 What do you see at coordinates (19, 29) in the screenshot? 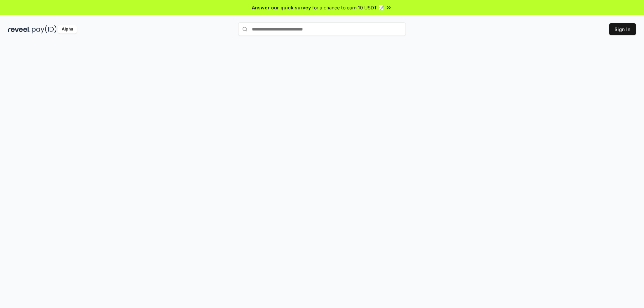
I see `img: reveel_dark` at bounding box center [19, 29].